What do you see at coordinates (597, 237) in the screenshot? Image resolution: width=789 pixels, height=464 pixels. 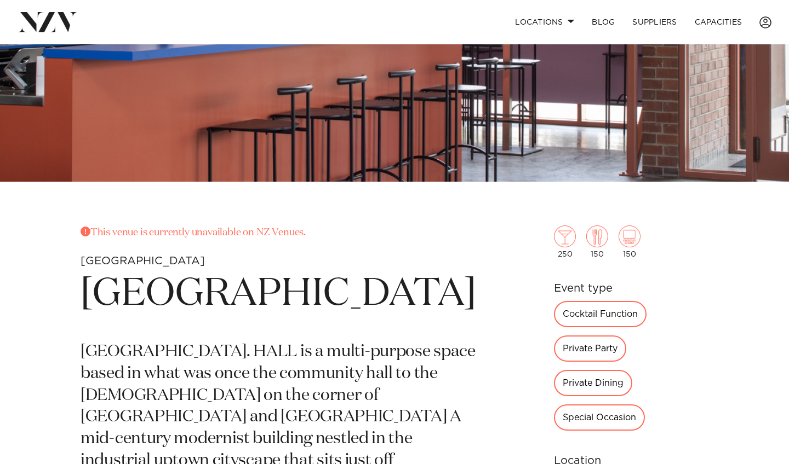 I see `img: dining.png` at bounding box center [597, 237].